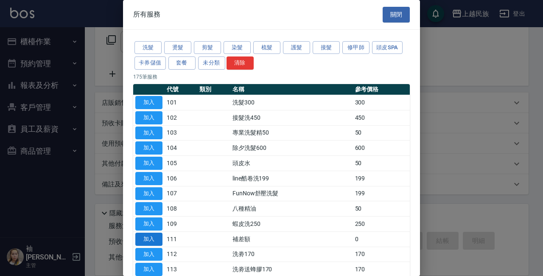  Describe the element at coordinates (213, 90) in the screenshot. I see `th: 類別` at that location.